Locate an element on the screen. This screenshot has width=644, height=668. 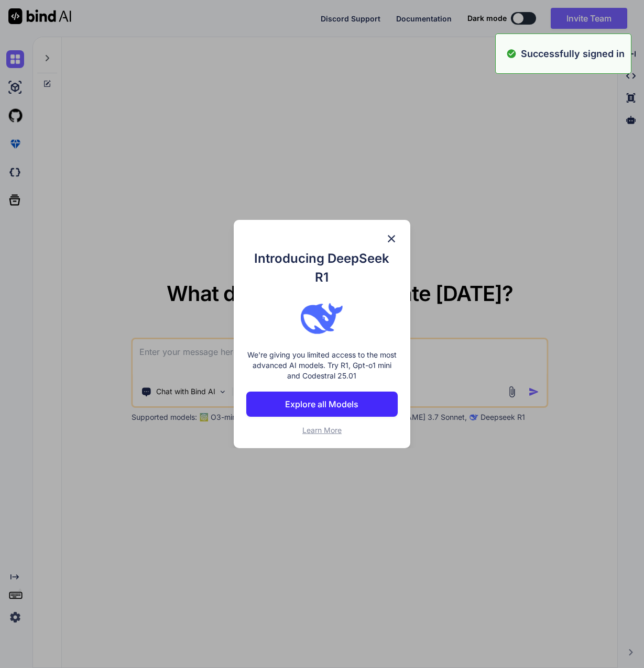
button: Explore all Models is located at coordinates (322, 404).